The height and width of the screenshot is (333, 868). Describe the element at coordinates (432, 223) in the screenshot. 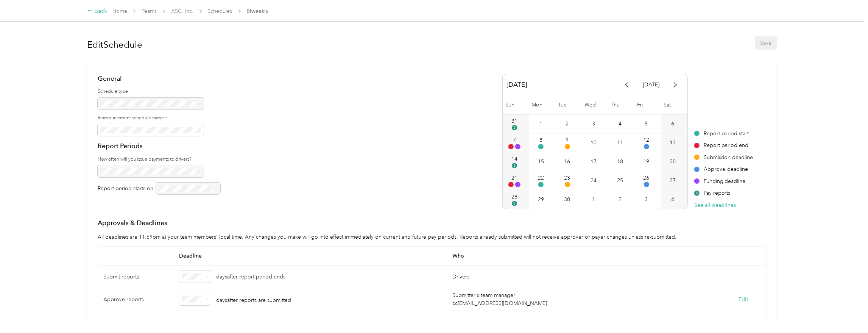

I see `h4: Approvals & Deadlines` at that location.